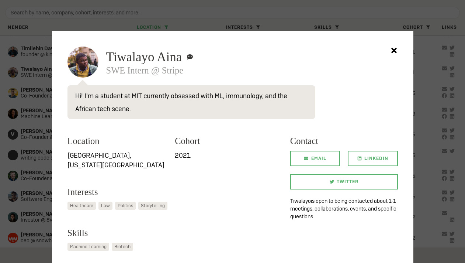  I want to click on a: Twitter, so click(344, 182).